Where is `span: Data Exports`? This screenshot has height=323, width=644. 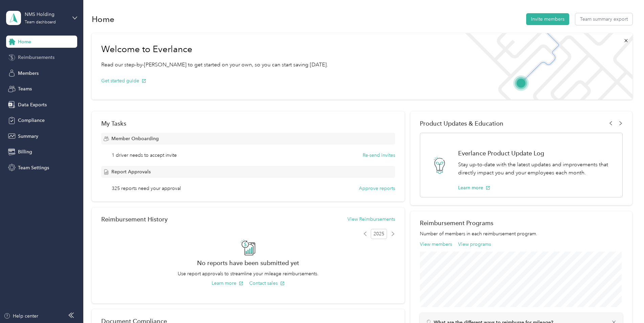 span: Data Exports is located at coordinates (32, 105).